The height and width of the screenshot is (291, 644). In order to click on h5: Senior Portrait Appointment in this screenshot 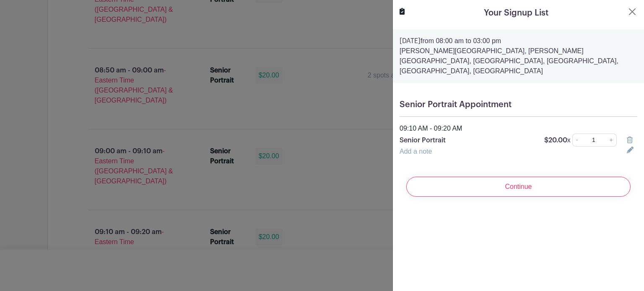, I will do `click(518, 105)`.